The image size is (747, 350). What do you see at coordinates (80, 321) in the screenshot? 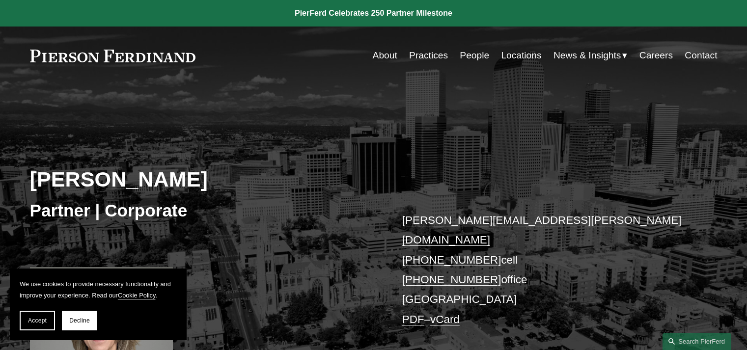
I see `span: Decline` at bounding box center [80, 321].